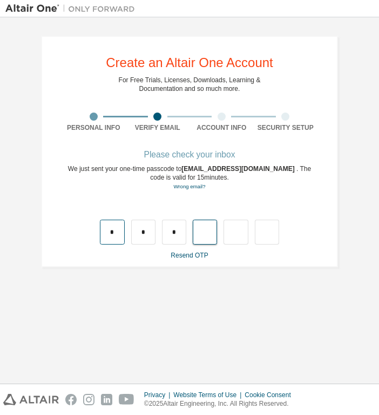  I want to click on div: Please check your inbox, so click(190, 155).